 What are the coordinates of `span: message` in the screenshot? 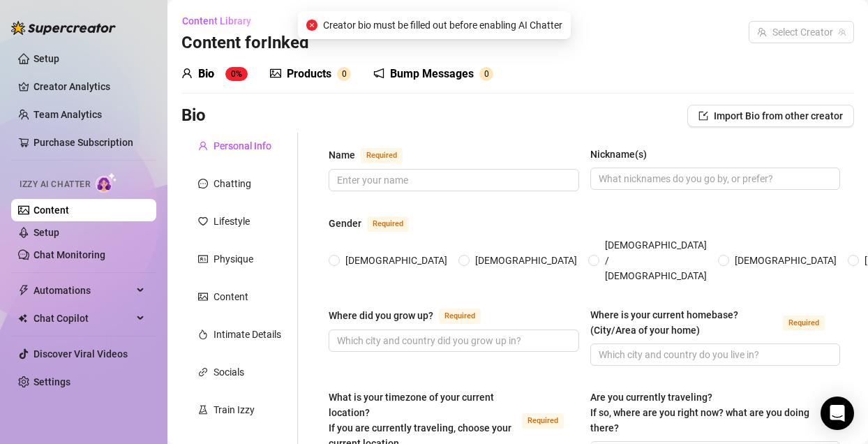 It's located at (203, 183).